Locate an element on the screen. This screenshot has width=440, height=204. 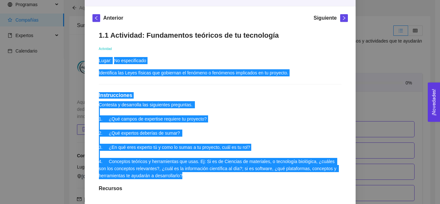
button: left is located at coordinates (96, 18).